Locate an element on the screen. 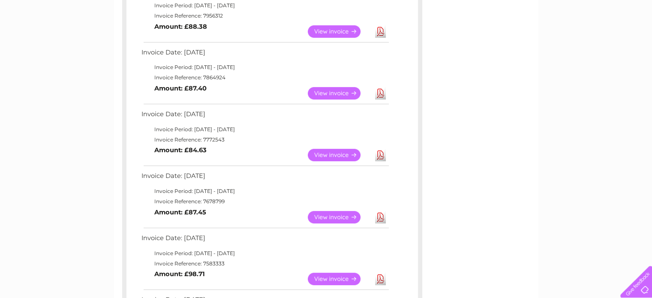 The width and height of the screenshot is (652, 298). a: Water is located at coordinates (510, 39).